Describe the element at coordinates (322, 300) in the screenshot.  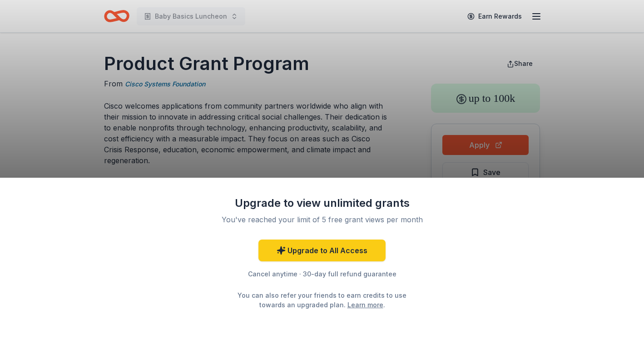
I see `div: You can also refer your friends to earn credits to use towards an upgraded plan. .` at that location.